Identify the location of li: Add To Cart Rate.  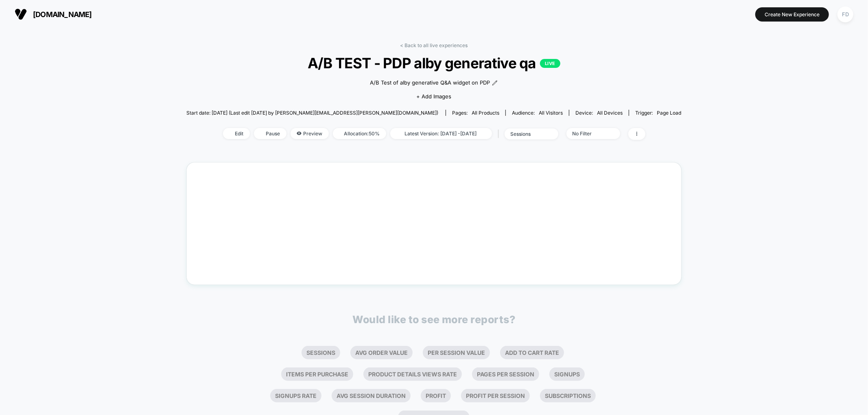
(532, 353).